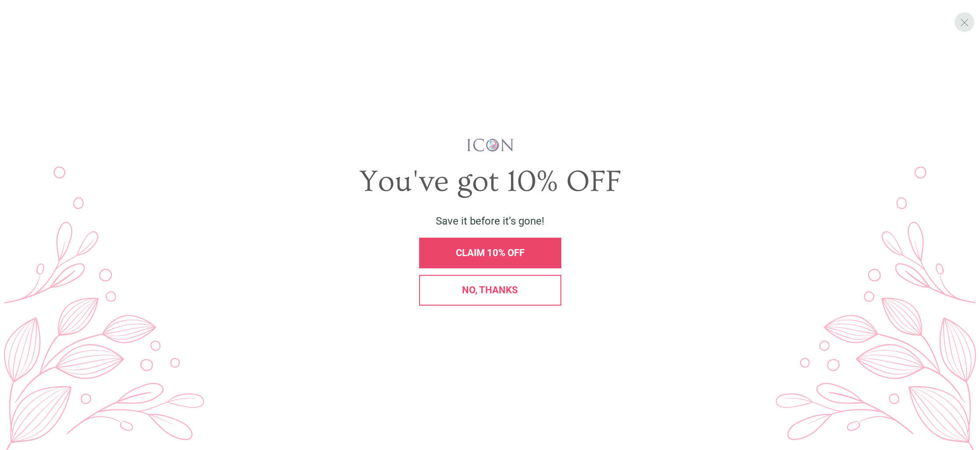  Describe the element at coordinates (490, 252) in the screenshot. I see `span: CLAIM 10% OFF` at that location.